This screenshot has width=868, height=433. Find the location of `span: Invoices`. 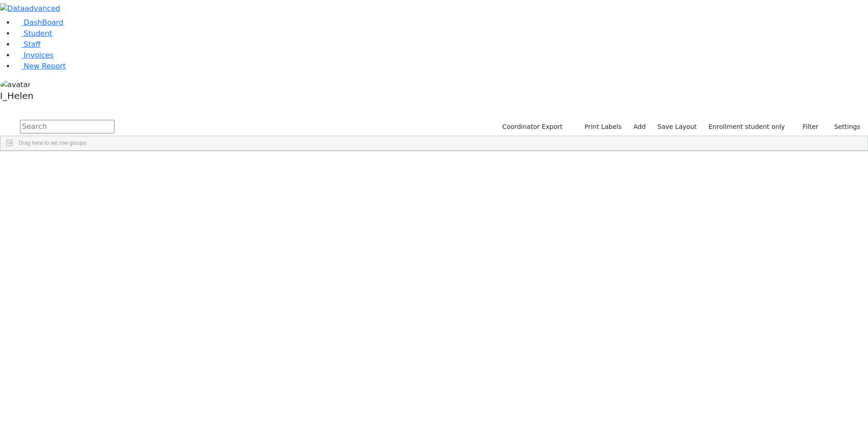

span: Invoices is located at coordinates (39, 55).